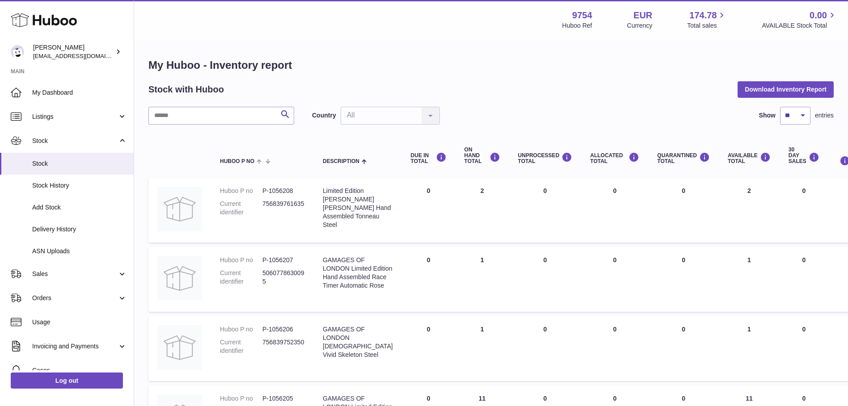 Image resolution: width=848 pixels, height=406 pixels. What do you see at coordinates (80, 185) in the screenshot?
I see `span: Stock History` at bounding box center [80, 185].